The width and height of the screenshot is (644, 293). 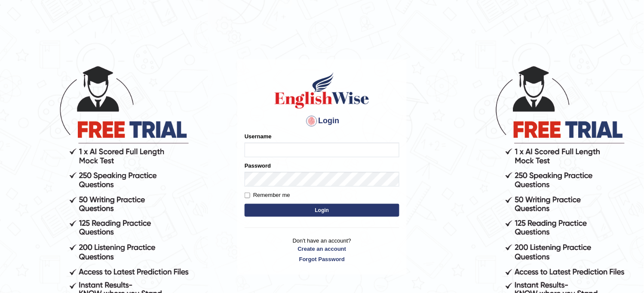 I want to click on label: Password, so click(x=258, y=165).